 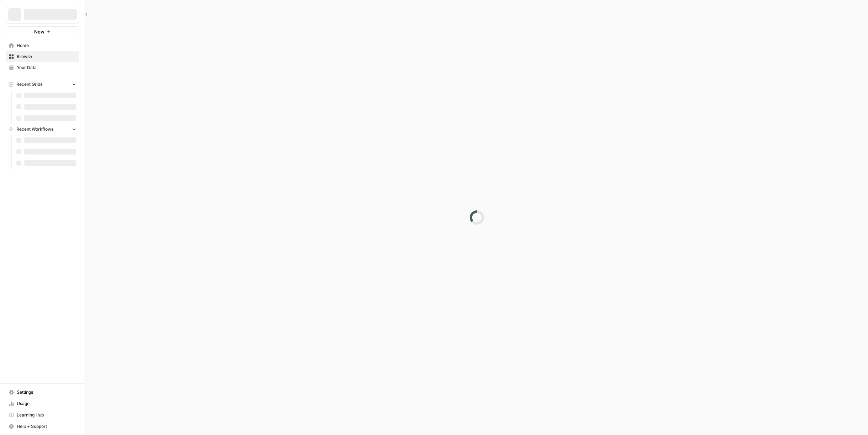 I want to click on span: New, so click(x=39, y=32).